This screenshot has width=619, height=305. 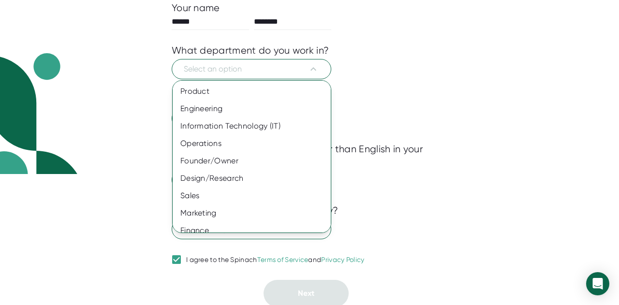 What do you see at coordinates (255, 126) in the screenshot?
I see `div: Information Technology (IT)` at bounding box center [255, 126].